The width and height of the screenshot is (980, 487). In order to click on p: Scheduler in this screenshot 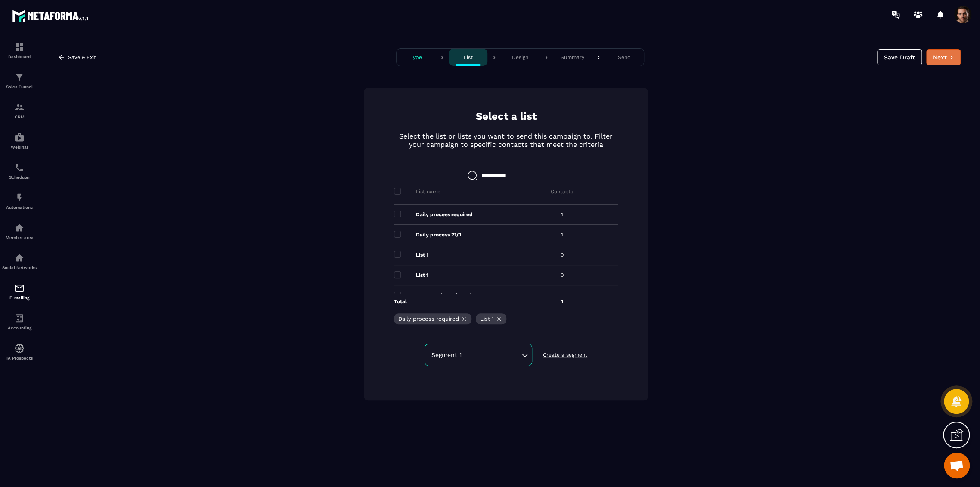, I will do `click(19, 177)`.